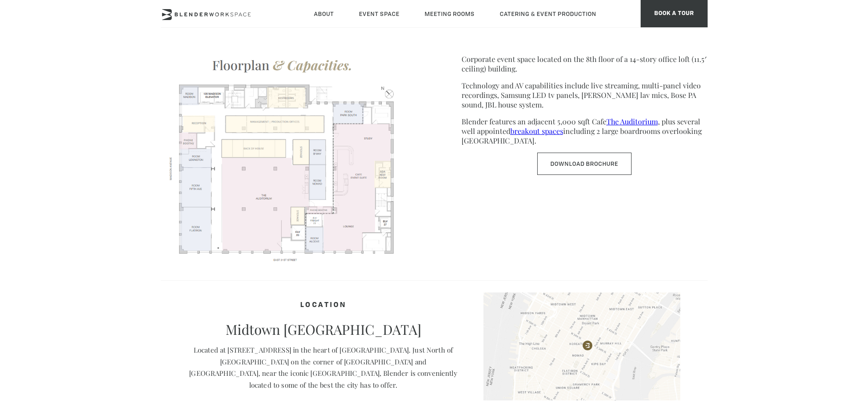  Describe the element at coordinates (323, 306) in the screenshot. I see `h4: Location` at that location.